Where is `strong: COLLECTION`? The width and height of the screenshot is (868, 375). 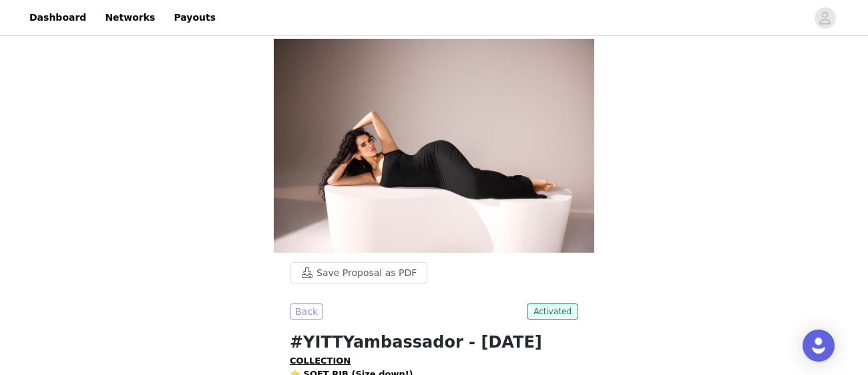
strong: COLLECTION is located at coordinates (320, 361).